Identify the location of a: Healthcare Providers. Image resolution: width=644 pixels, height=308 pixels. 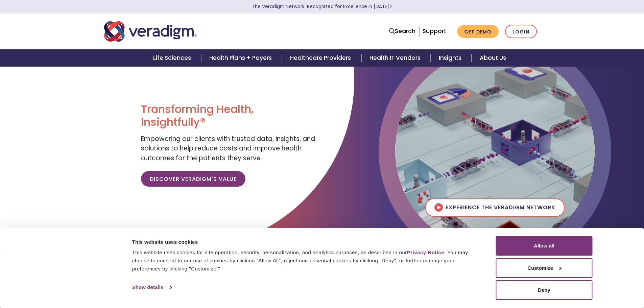
(322, 58).